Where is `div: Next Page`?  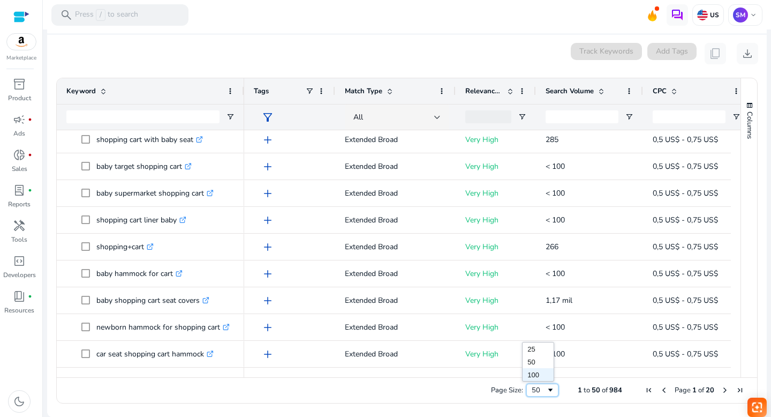 div: Next Page is located at coordinates (725, 390).